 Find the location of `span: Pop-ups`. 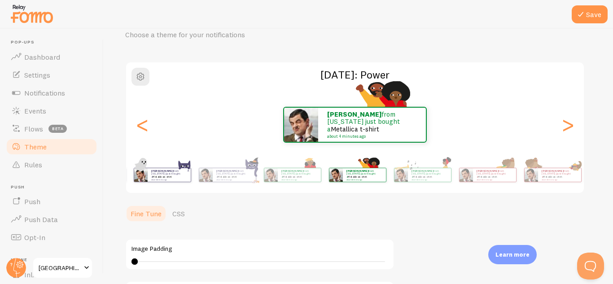

span: Pop-ups is located at coordinates (54, 42).